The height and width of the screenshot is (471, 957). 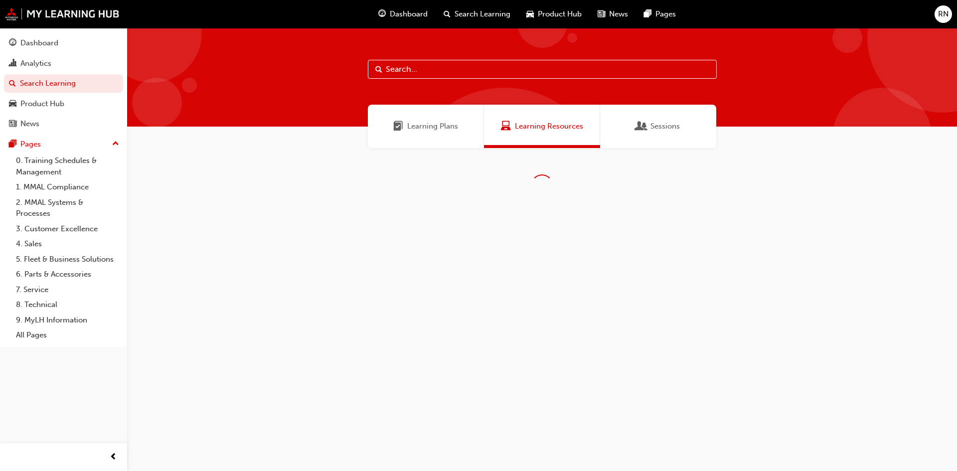 I want to click on span: Search, so click(x=379, y=69).